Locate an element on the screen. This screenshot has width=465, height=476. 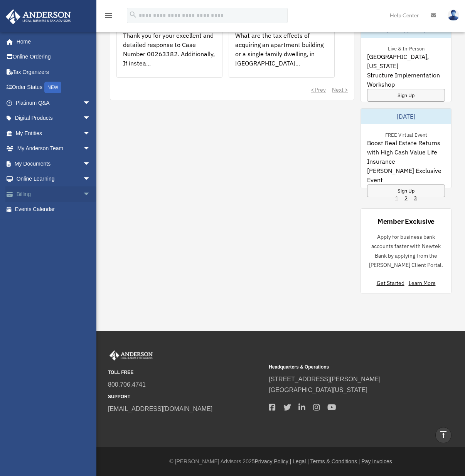
small: SUPPORT is located at coordinates (185, 397).